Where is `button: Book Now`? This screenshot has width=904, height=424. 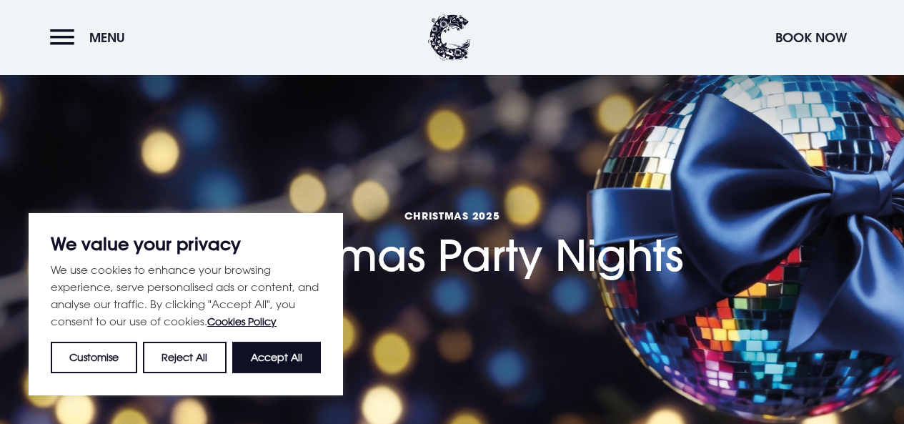
button: Book Now is located at coordinates (811, 37).